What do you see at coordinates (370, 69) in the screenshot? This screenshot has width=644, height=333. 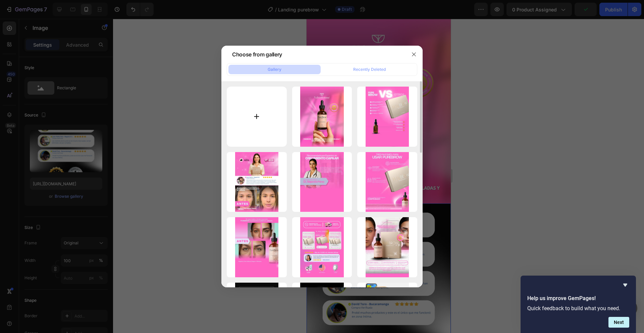 I see `button: Recently Deleted` at bounding box center [370, 69].